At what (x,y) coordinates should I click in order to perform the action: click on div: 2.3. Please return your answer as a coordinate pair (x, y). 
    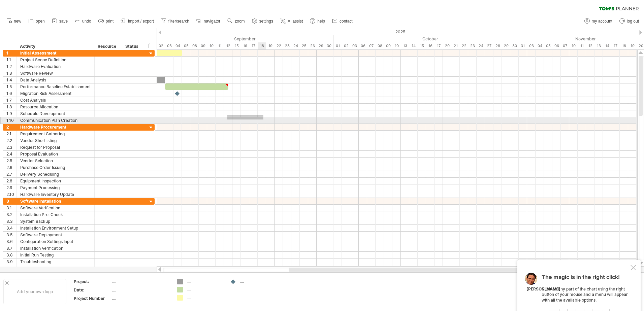
    Looking at the image, I should click on (11, 147).